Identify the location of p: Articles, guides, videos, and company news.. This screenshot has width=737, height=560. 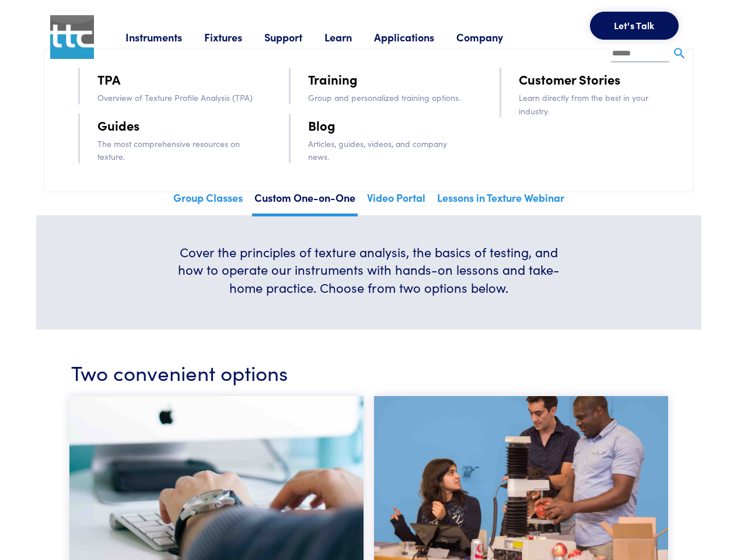
(388, 149).